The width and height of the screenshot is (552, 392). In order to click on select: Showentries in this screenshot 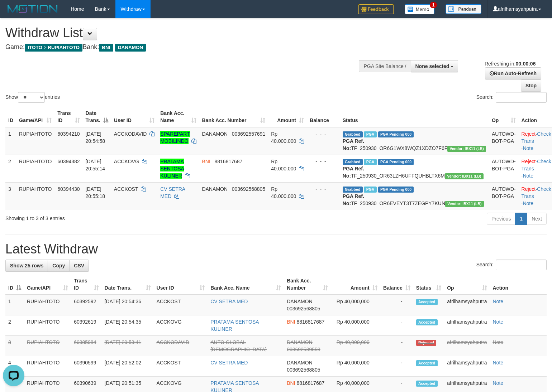, I will do `click(31, 98)`.